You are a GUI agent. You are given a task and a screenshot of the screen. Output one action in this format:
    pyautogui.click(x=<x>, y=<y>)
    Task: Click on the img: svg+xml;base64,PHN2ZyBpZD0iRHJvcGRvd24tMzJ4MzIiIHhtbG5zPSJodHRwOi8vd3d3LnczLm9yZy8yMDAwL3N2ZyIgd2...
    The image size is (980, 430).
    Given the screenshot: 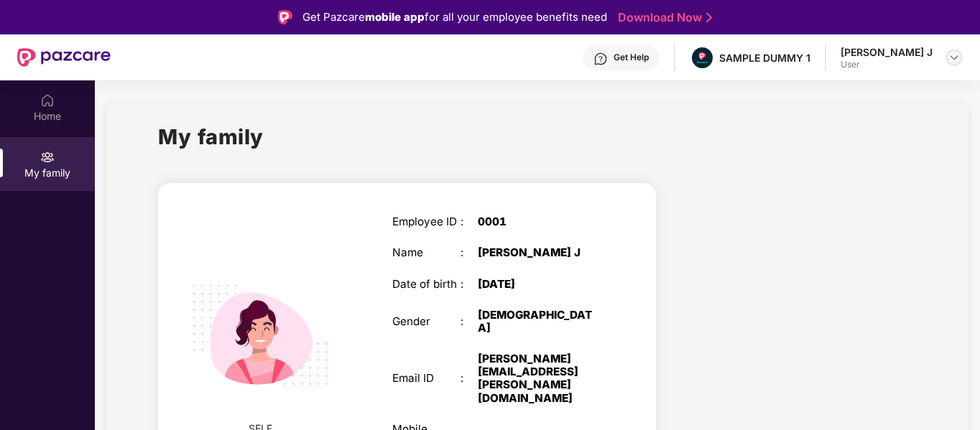 What is the action you would take?
    pyautogui.click(x=954, y=57)
    